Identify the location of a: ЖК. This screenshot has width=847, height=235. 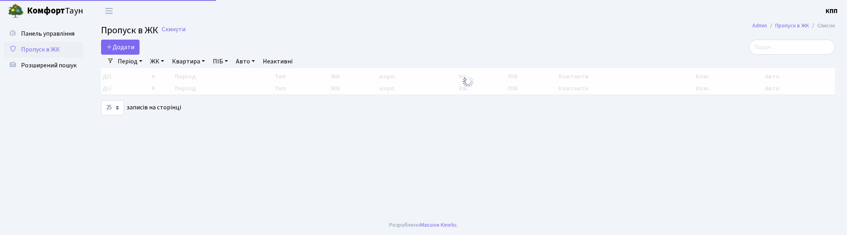
(157, 61).